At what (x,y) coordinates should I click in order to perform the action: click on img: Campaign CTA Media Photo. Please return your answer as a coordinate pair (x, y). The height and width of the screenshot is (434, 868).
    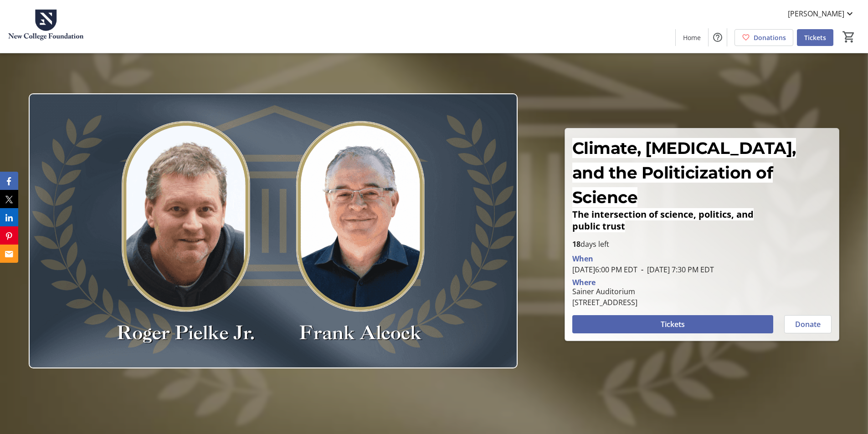
    Looking at the image, I should click on (273, 231).